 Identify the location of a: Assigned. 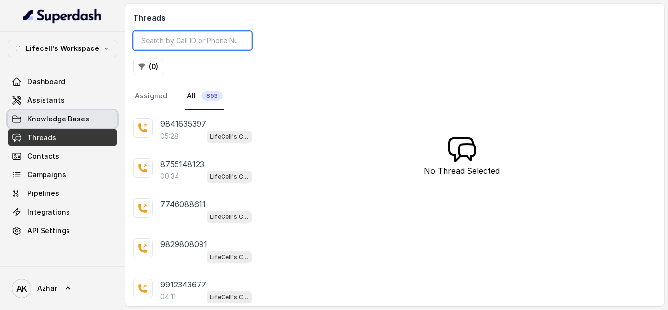
(151, 96).